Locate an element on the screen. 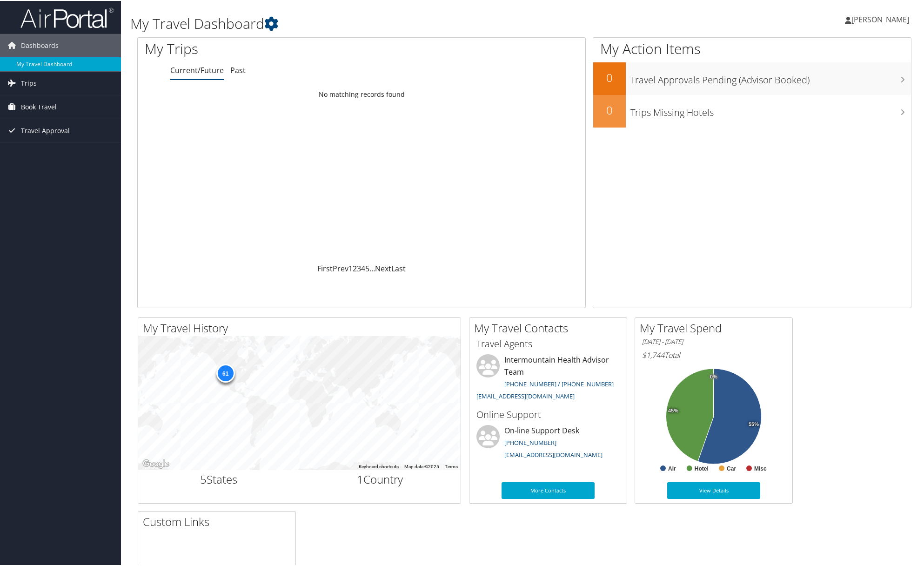  span: 5 is located at coordinates (204, 478).